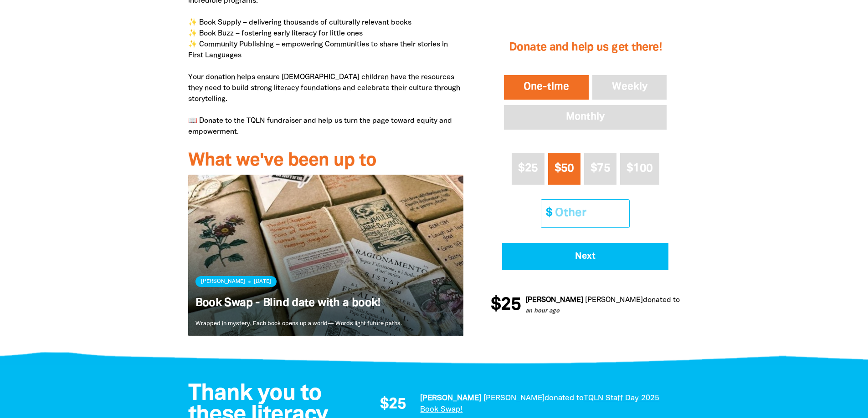 The image size is (868, 418). What do you see at coordinates (640, 169) in the screenshot?
I see `button: $100` at bounding box center [640, 169].